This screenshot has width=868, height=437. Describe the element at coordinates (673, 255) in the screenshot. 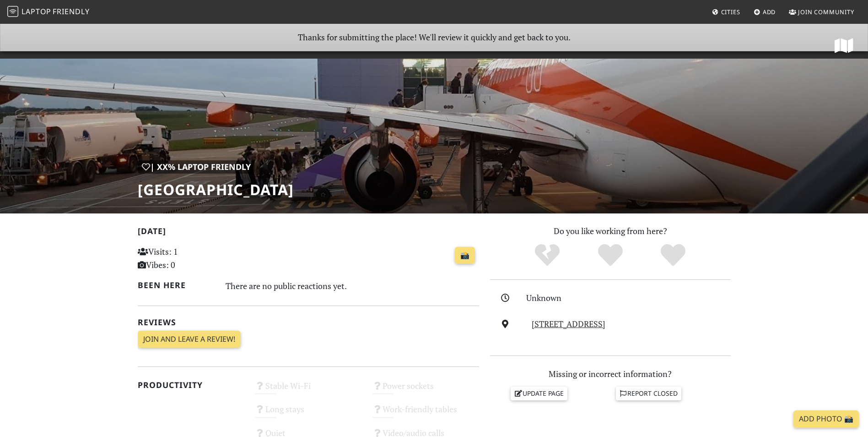

I see `div: Definitely!` at that location.